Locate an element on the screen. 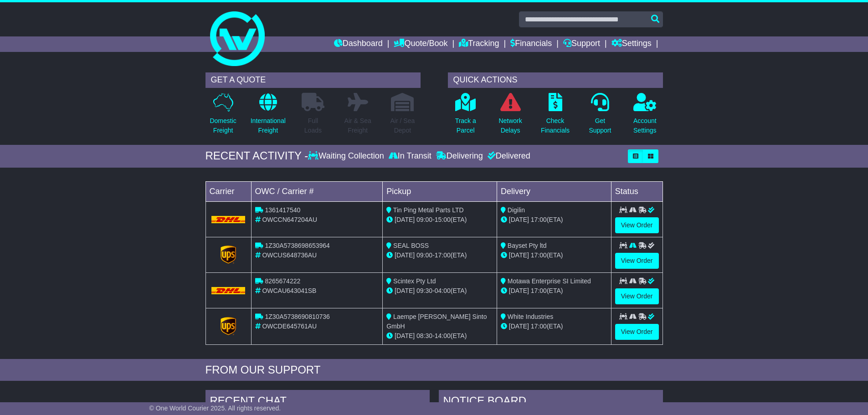 The image size is (868, 415). p: Air / Sea Depot is located at coordinates (403, 125).